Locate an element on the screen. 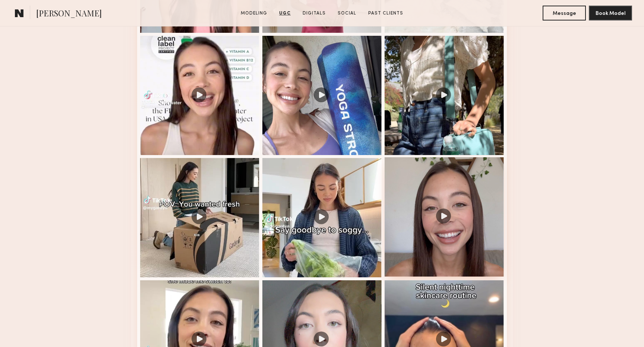  a: Past Clients is located at coordinates (385, 14).